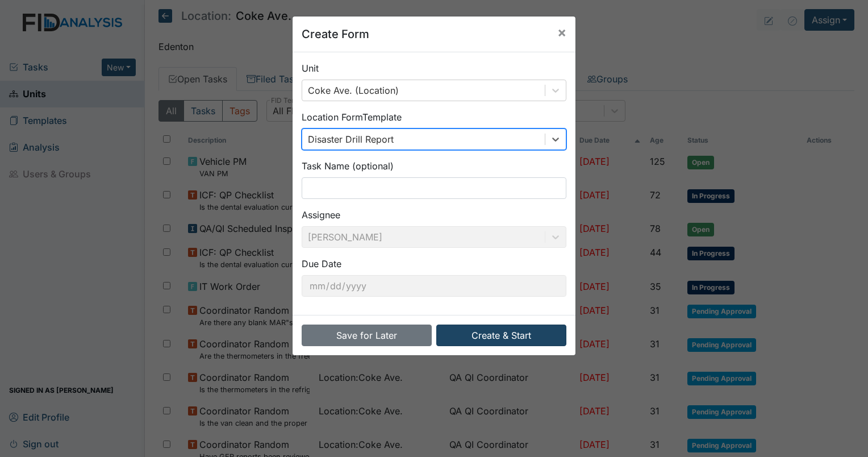  What do you see at coordinates (353, 91) in the screenshot?
I see `div: Coke Ave. (Location)` at bounding box center [353, 91].